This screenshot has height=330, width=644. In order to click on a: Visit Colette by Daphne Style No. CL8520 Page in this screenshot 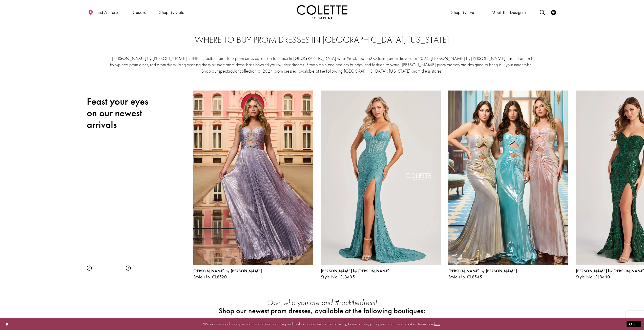, I will do `click(253, 177)`.